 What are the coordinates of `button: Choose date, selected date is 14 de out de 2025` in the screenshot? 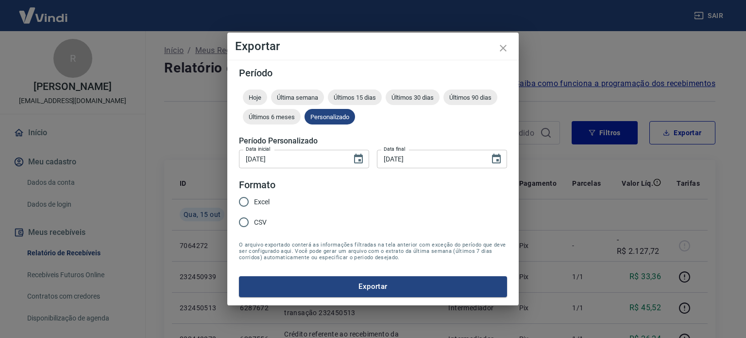 It's located at (358, 159).